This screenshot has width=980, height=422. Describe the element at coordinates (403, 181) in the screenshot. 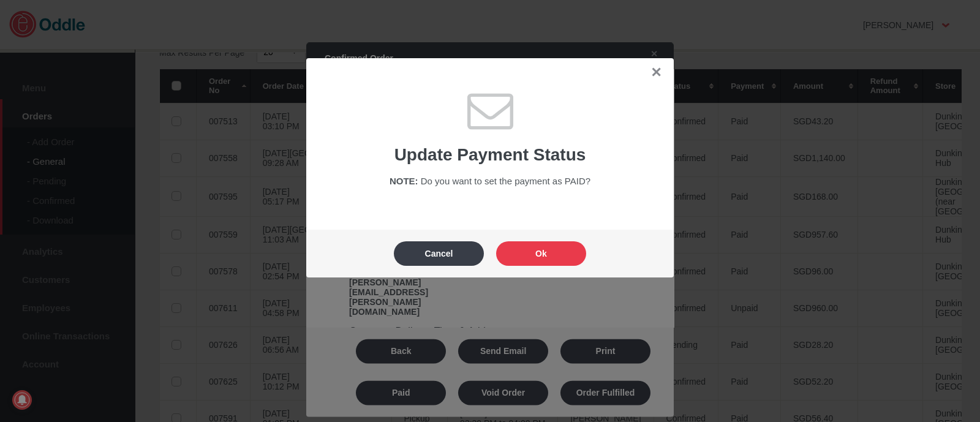

I see `span: NOTE:` at that location.